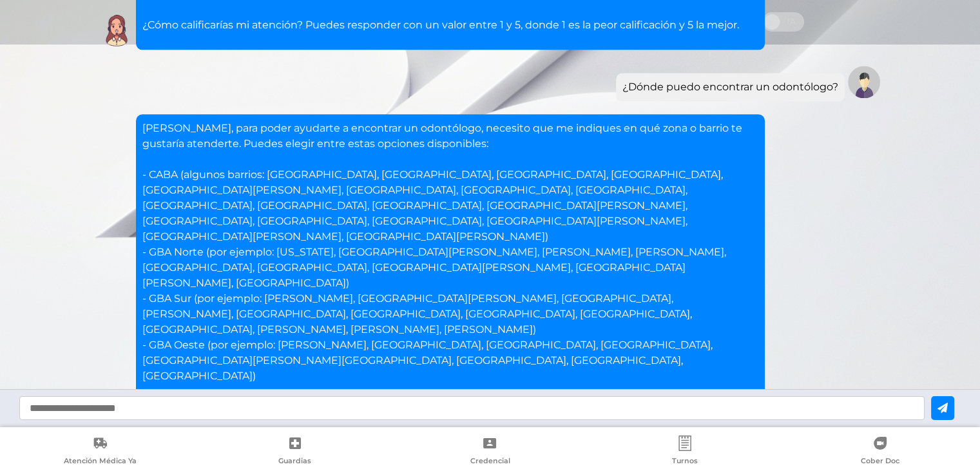  Describe the element at coordinates (100, 452) in the screenshot. I see `a: Atención Médica Ya` at that location.